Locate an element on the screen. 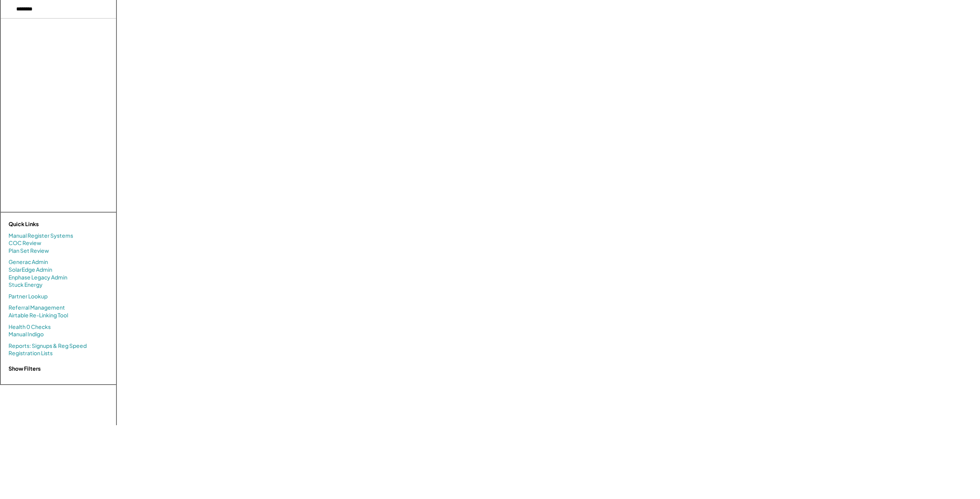 The height and width of the screenshot is (499, 980). a: Health 0 Checks is located at coordinates (29, 327).